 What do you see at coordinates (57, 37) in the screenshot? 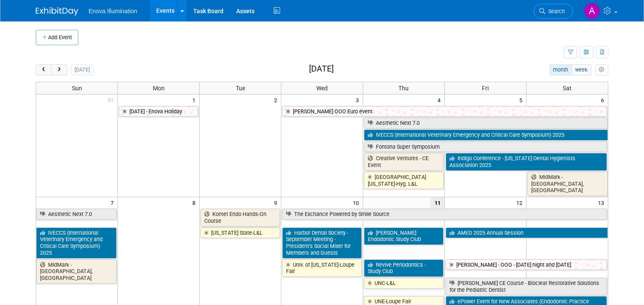
I see `button: Add Event` at bounding box center [57, 37].